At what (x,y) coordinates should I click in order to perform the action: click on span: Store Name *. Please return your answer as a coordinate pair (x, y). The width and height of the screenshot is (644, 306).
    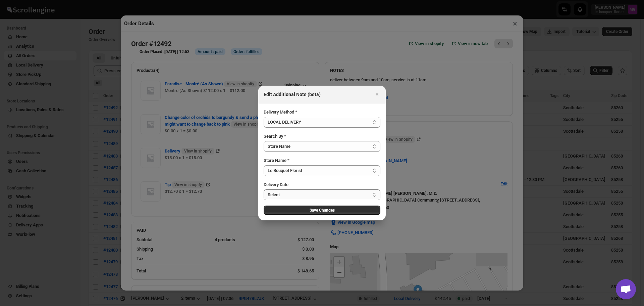
    Looking at the image, I should click on (276, 160).